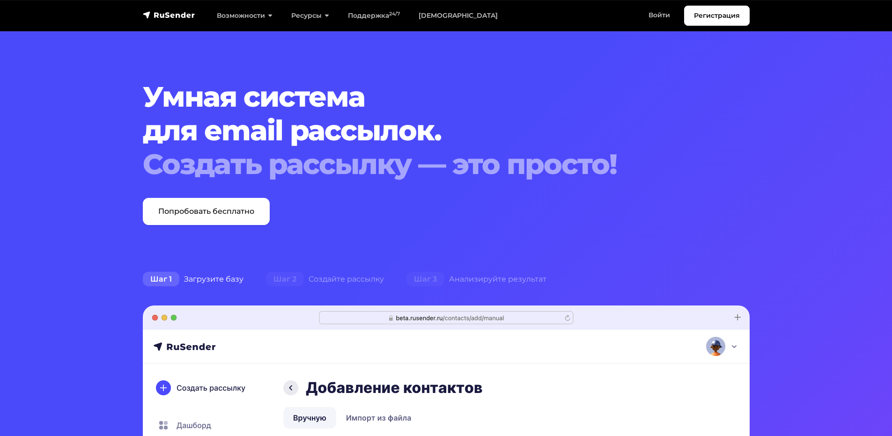  What do you see at coordinates (193, 280) in the screenshot?
I see `div: Загрузите базу` at bounding box center [193, 280].